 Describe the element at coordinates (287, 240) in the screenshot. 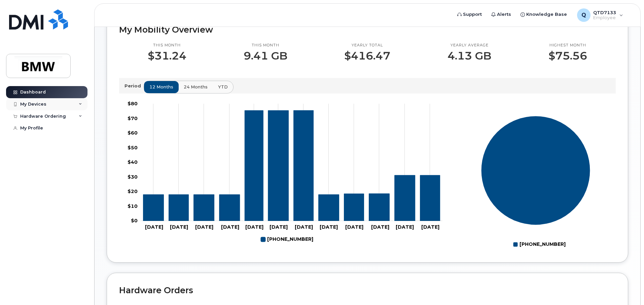

I see `g: 864-991-7060` at that location.